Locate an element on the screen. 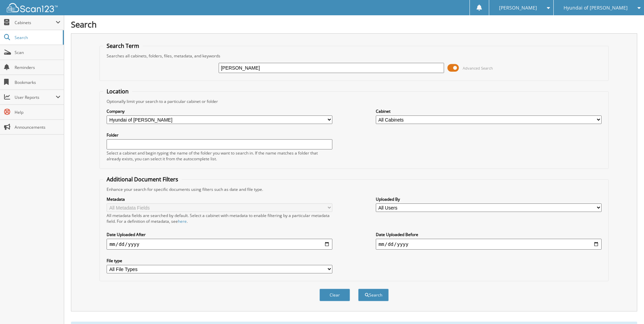 The width and height of the screenshot is (644, 324). label: Date Uploaded After is located at coordinates (219, 234).